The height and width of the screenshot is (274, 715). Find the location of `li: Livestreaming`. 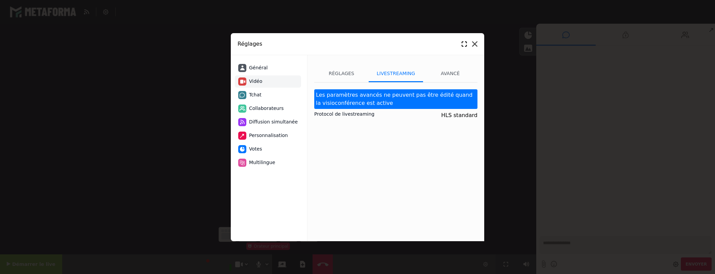

li: Livestreaming is located at coordinates (395, 74).